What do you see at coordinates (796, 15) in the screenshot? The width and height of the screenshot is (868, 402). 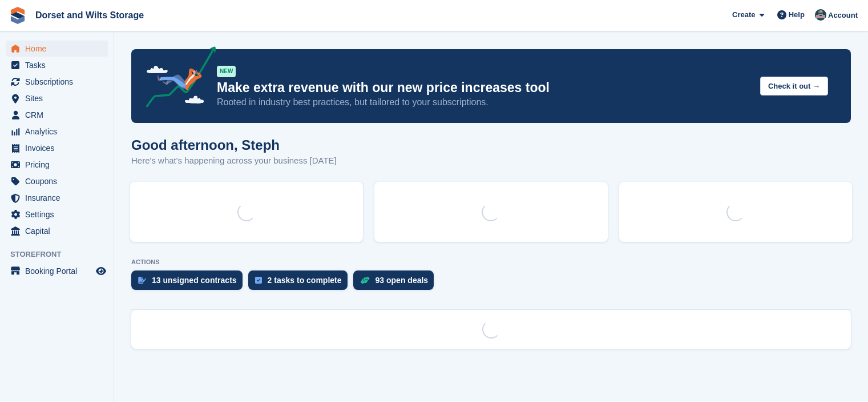 I see `span: Help` at bounding box center [796, 15].